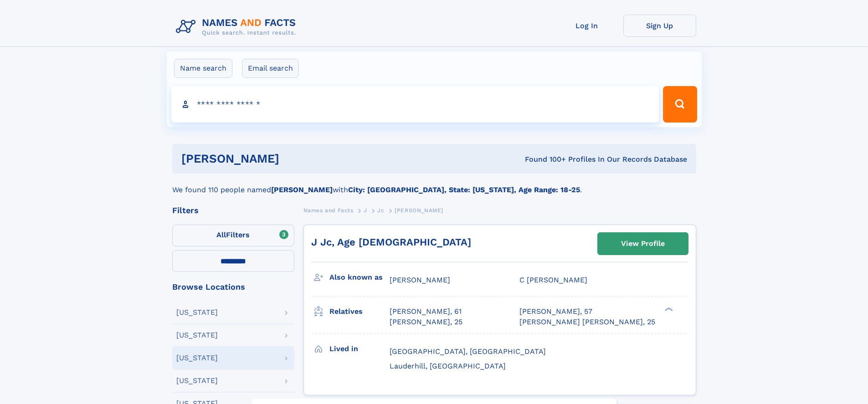  Describe the element at coordinates (434, 185) in the screenshot. I see `div: We found 110 people named with .` at that location.